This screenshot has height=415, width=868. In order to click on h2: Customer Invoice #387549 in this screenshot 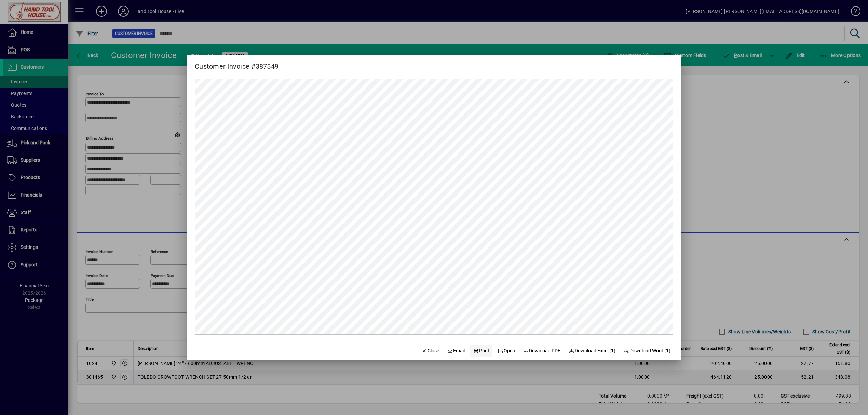, I will do `click(237, 63)`.